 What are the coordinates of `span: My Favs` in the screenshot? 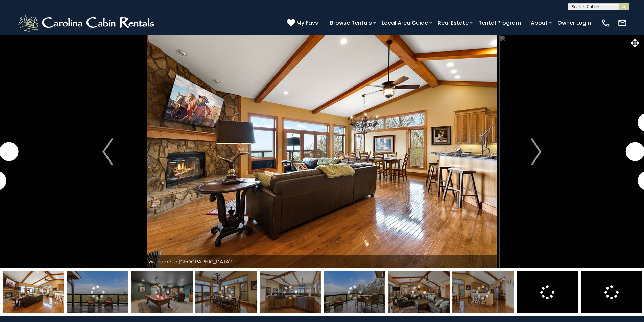 It's located at (307, 23).